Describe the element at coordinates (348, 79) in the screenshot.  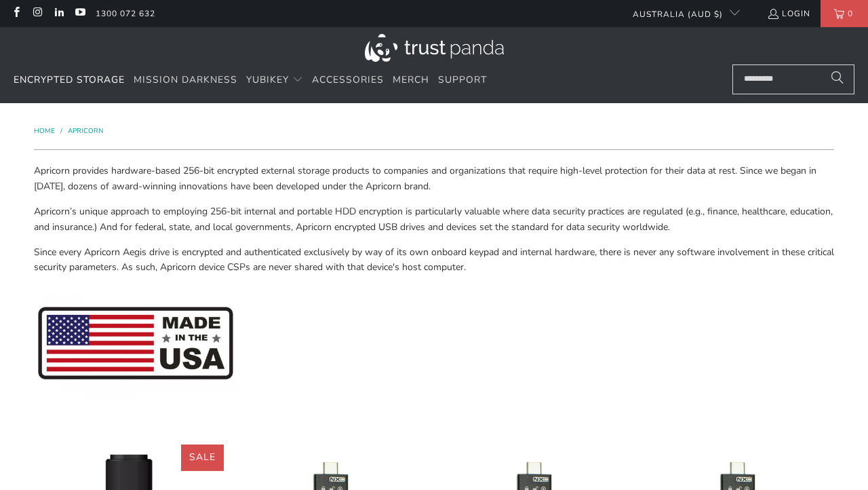
I see `span: Accessories` at that location.